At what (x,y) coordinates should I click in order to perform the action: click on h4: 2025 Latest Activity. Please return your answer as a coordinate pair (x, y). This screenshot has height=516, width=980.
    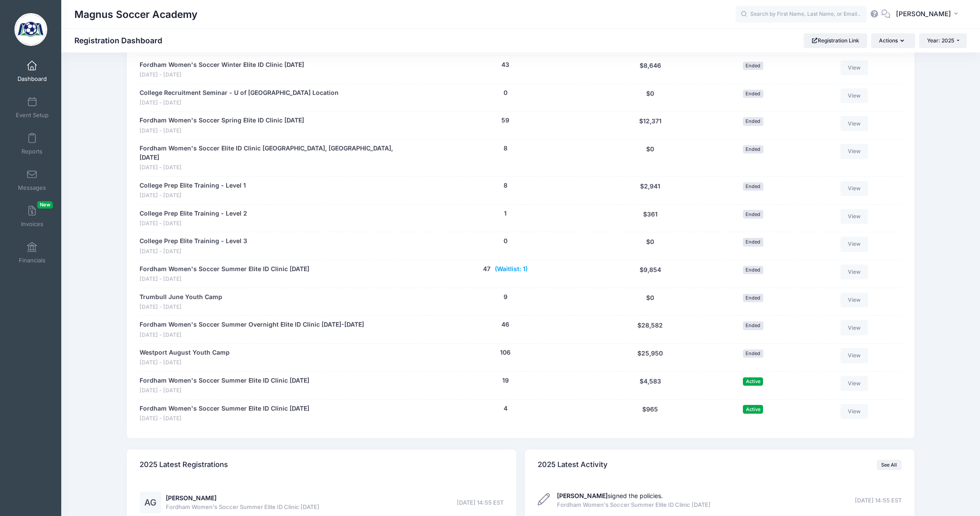
    Looking at the image, I should click on (572, 465).